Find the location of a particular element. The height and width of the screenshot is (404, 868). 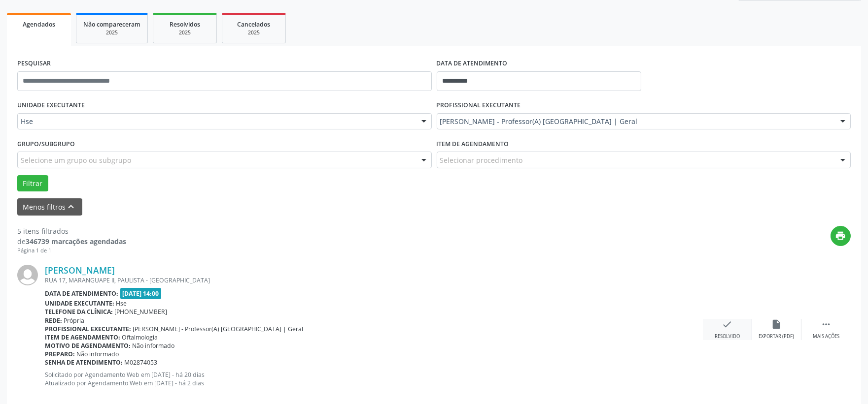

span: Cancelados is located at coordinates (254, 24).